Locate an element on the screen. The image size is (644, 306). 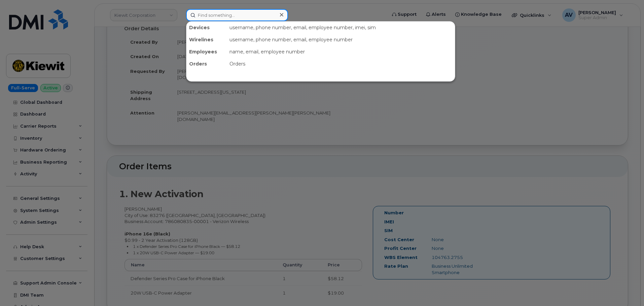
div: username, phone number, email, employee number, imei, sim is located at coordinates (341, 27).